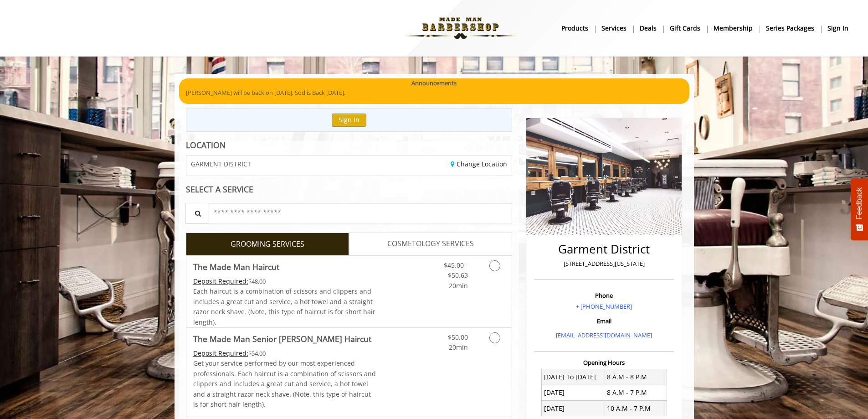 Image resolution: width=868 pixels, height=419 pixels. What do you see at coordinates (575, 28) in the screenshot?
I see `b: products` at bounding box center [575, 28].